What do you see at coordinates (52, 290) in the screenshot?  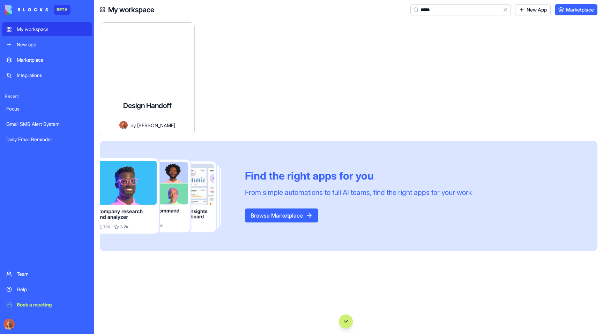 I see `div: Help` at bounding box center [52, 290].